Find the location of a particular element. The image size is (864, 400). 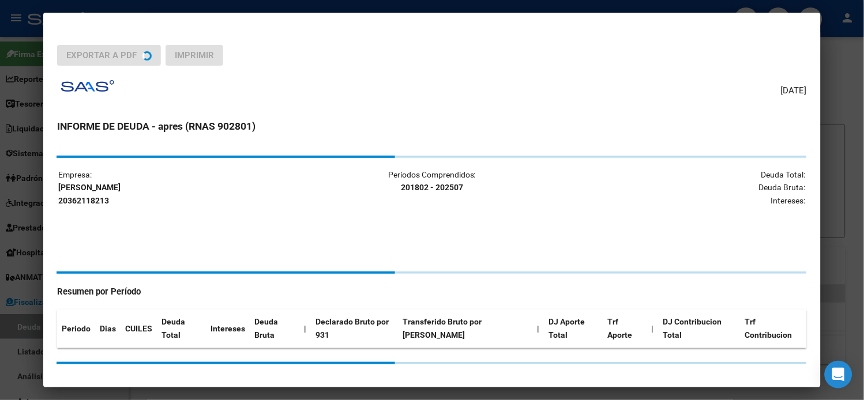

th: Trf Aporte is located at coordinates (625, 329).